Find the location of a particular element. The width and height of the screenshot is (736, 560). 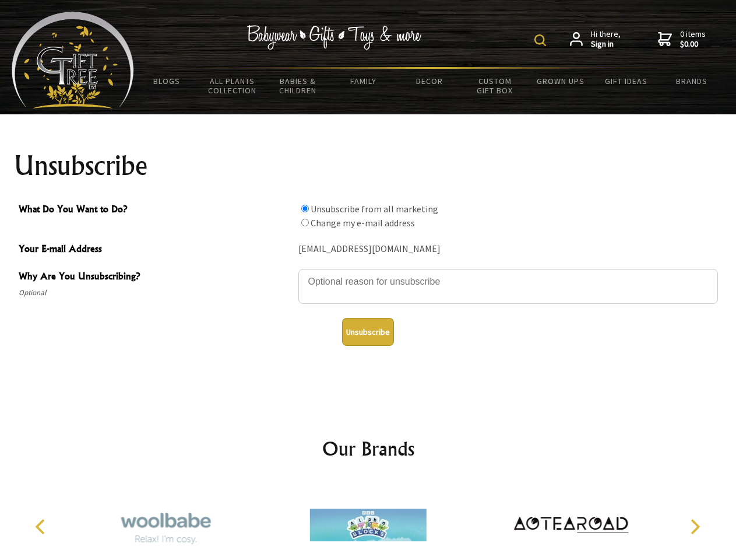

a: Hi there,Sign in is located at coordinates (595, 39).